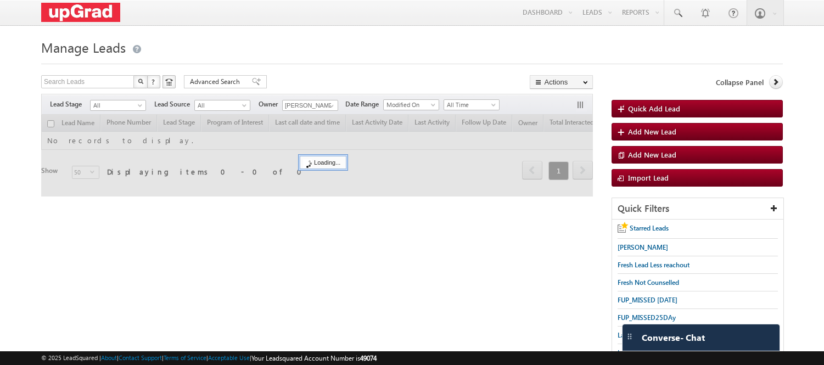 This screenshot has height=365, width=824. I want to click on span: Manage Leads, so click(83, 47).